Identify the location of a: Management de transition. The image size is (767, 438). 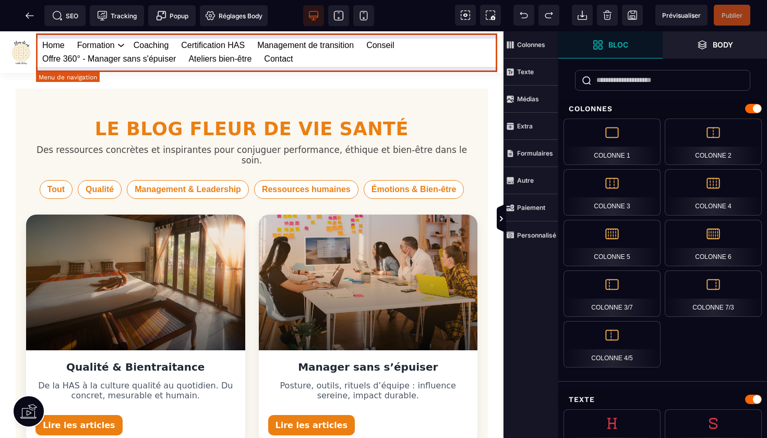
(305, 14).